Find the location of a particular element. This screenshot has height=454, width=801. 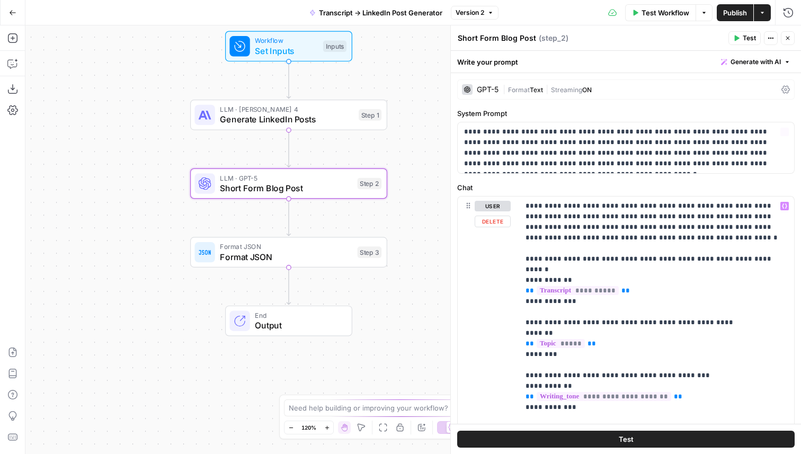

g: Edge from step_3 to end is located at coordinates (288, 286).